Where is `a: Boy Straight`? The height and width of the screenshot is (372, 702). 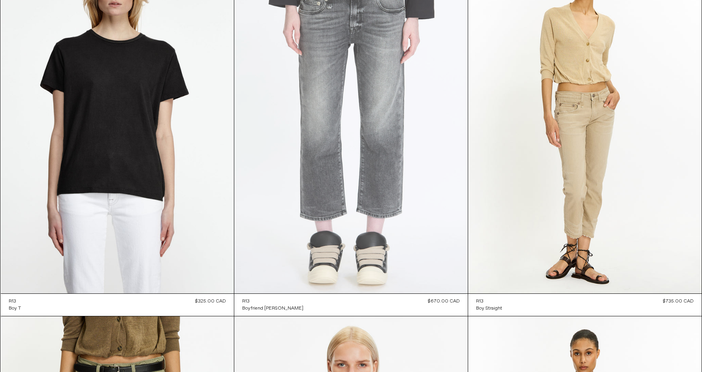
a: Boy Straight is located at coordinates (489, 309).